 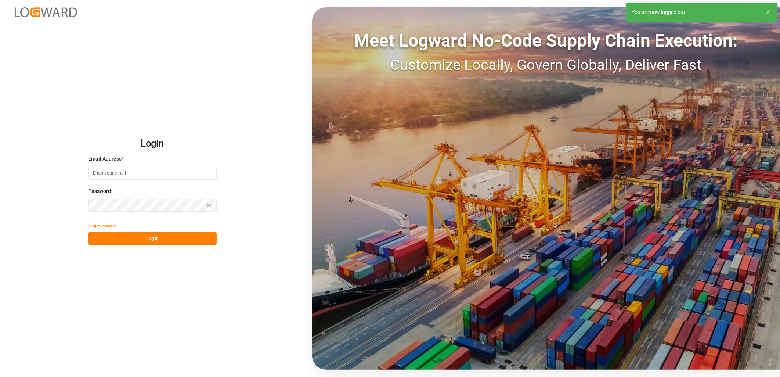 What do you see at coordinates (695, 12) in the screenshot?
I see `div: You are now logged out` at bounding box center [695, 12].